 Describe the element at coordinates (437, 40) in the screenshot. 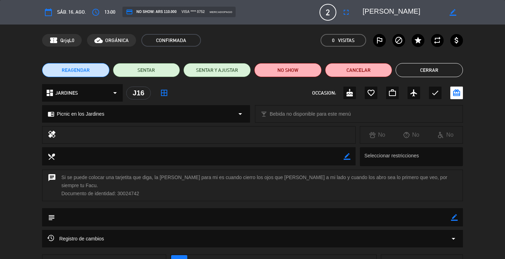

I see `i: repeat` at that location.